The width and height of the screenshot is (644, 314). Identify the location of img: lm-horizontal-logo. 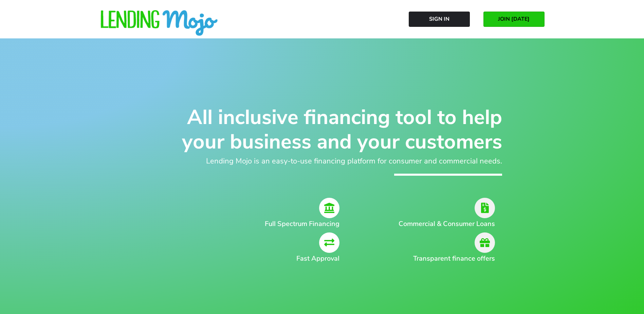
(159, 23).